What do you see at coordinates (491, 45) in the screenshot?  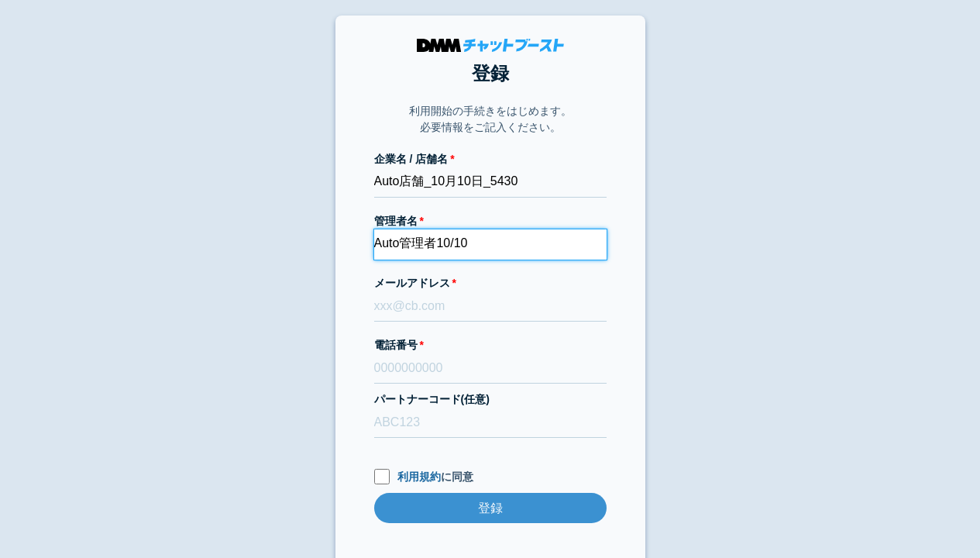 I see `img: DMMチャットブースト` at bounding box center [491, 45].